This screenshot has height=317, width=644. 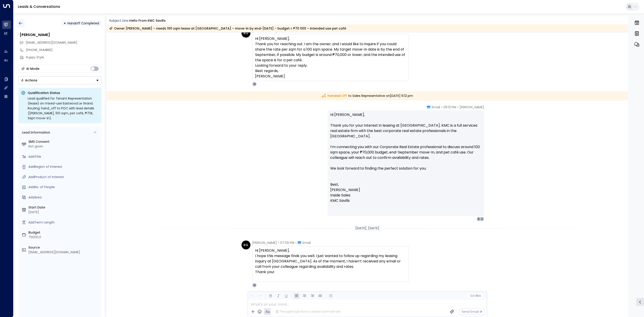 I want to click on div: AddTerm Length, so click(x=64, y=222).